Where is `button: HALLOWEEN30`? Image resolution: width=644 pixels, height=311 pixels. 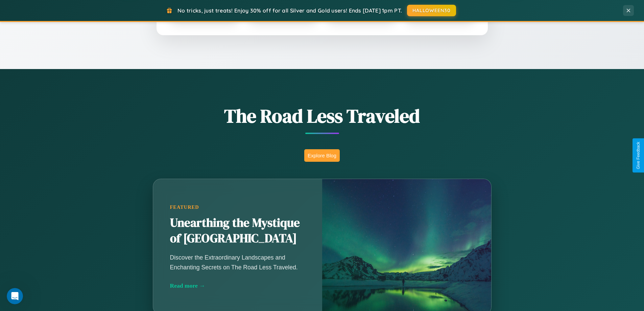 button: HALLOWEEN30 is located at coordinates (432, 10).